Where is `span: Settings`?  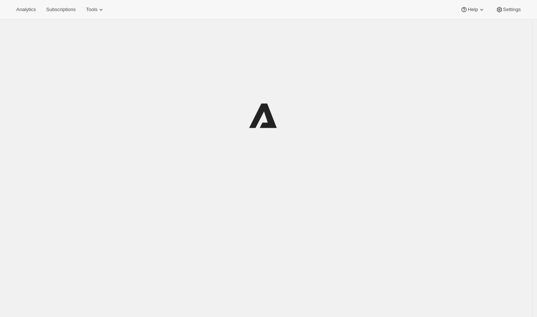 span: Settings is located at coordinates (512, 10).